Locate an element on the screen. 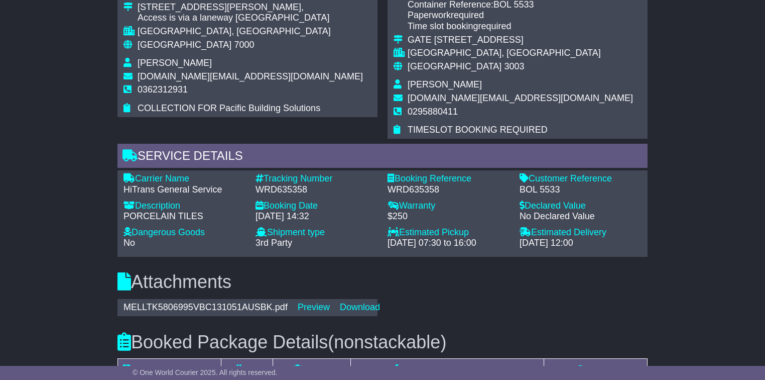 Image resolution: width=765 pixels, height=380 pixels. div: Paperwork is located at coordinates (520, 16).